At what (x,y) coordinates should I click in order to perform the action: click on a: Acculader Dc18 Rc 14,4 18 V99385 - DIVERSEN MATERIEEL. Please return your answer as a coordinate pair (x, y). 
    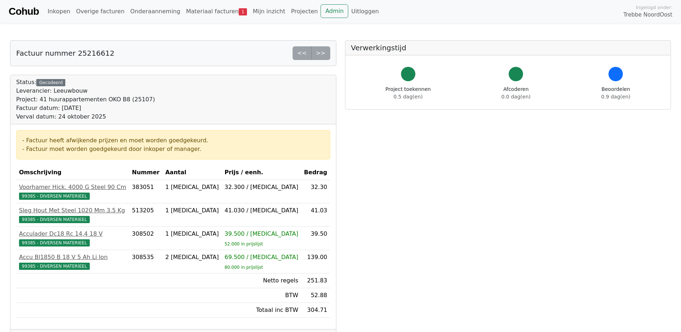
    Looking at the image, I should click on (73, 238).